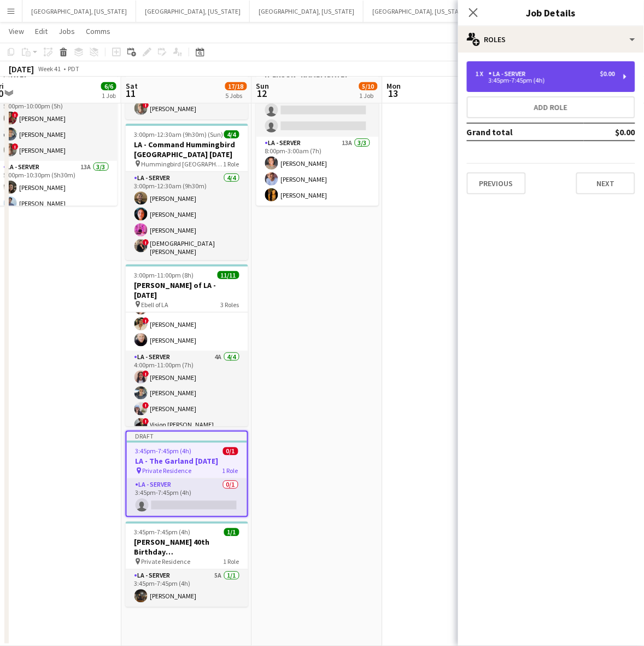 This screenshot has height=646, width=644. What do you see at coordinates (41, 31) in the screenshot?
I see `span: Edit` at bounding box center [41, 31].